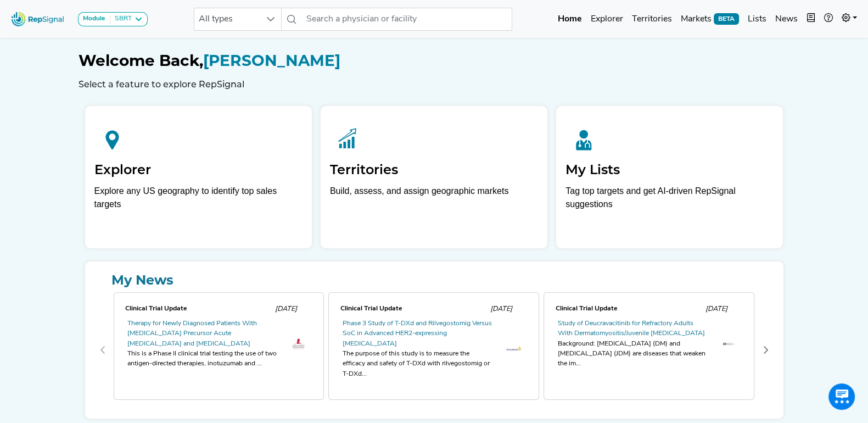 The width and height of the screenshot is (868, 423). Describe the element at coordinates (669, 170) in the screenshot. I see `h2: My Lists` at that location.